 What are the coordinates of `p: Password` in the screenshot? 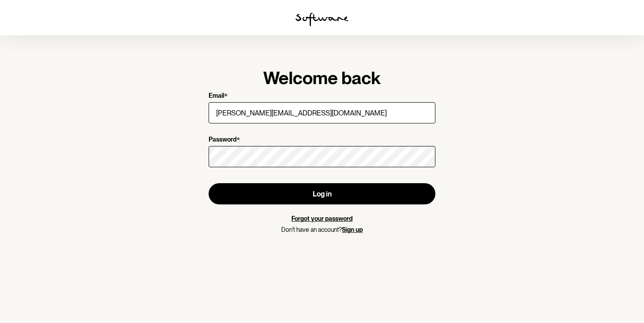 It's located at (222, 140).